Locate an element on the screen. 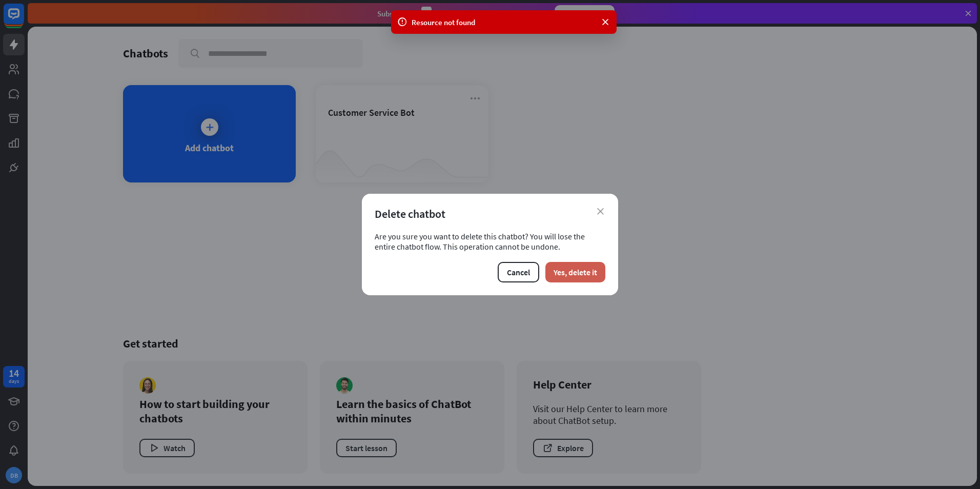 Image resolution: width=980 pixels, height=489 pixels. i: close is located at coordinates (601, 212).